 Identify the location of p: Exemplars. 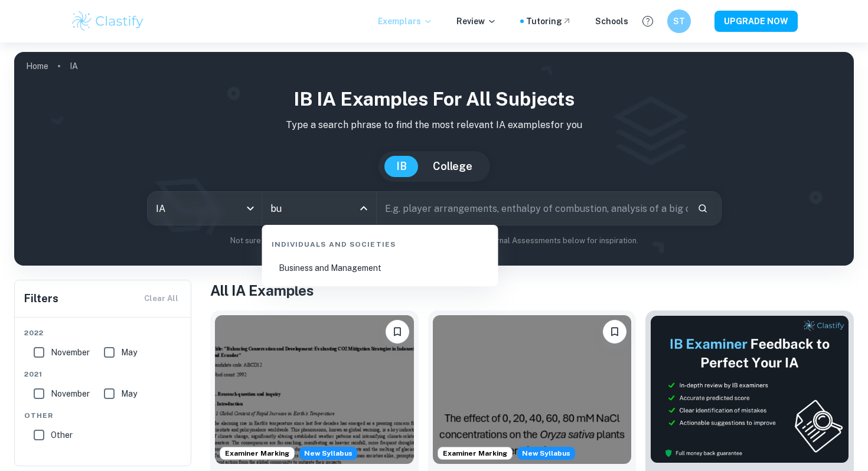
(405, 21).